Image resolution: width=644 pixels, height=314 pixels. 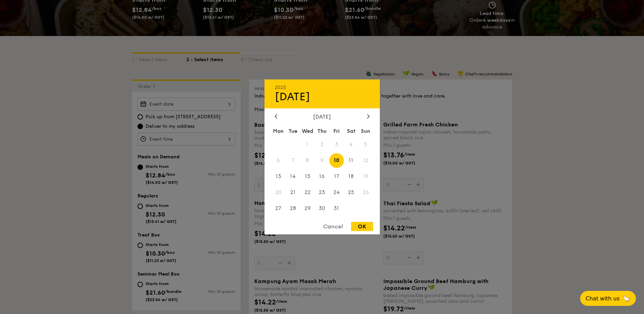 I want to click on span: 3, so click(x=337, y=145).